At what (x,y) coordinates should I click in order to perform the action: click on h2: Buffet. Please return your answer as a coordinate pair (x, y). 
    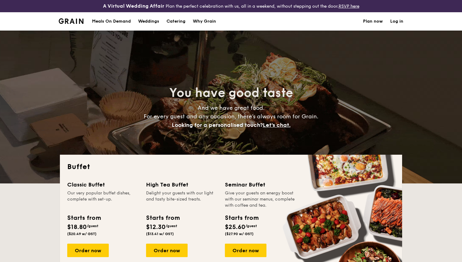
    Looking at the image, I should click on (231, 167).